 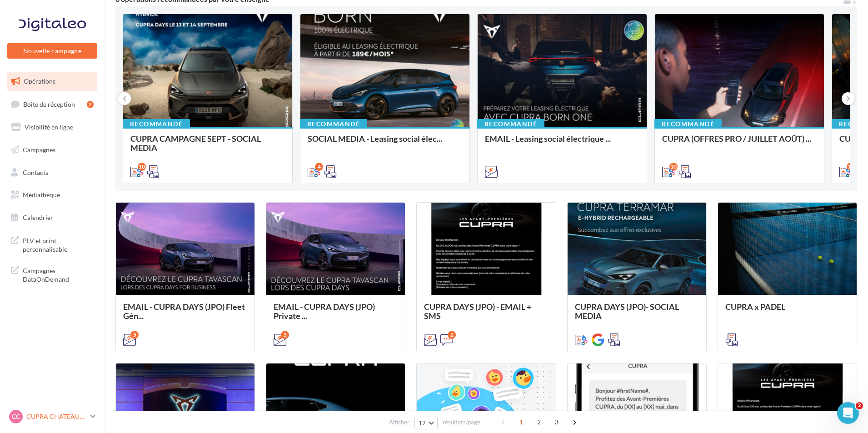 I want to click on a: Campagnes DataOnDemand, so click(x=52, y=274).